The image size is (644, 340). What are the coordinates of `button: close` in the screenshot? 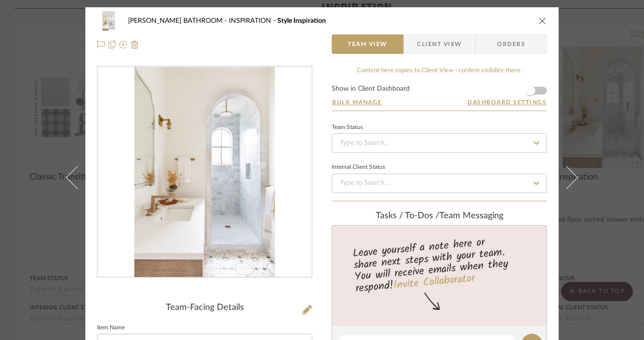 It's located at (543, 21).